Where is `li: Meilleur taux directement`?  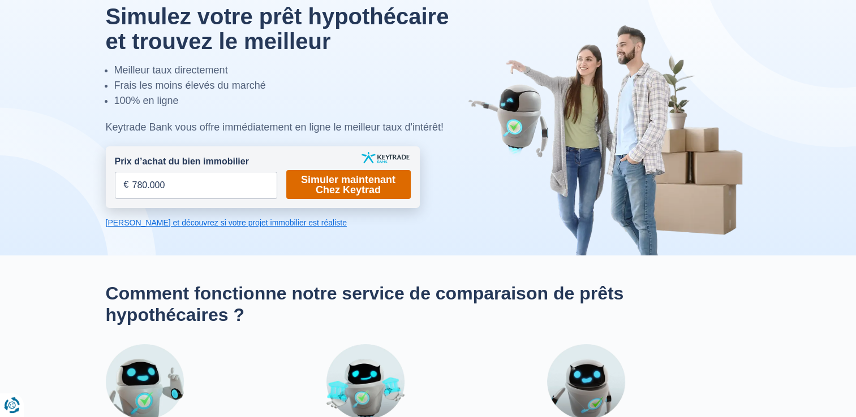 li: Meilleur taux directement is located at coordinates (295, 70).